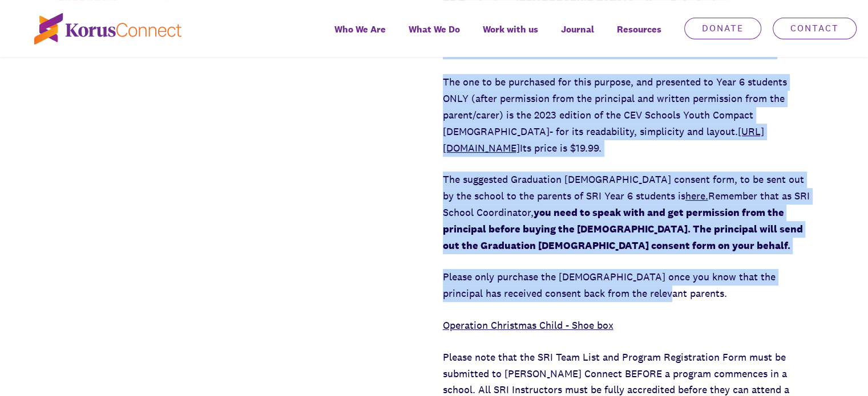  Describe the element at coordinates (639, 36) in the screenshot. I see `div: Resources` at that location.